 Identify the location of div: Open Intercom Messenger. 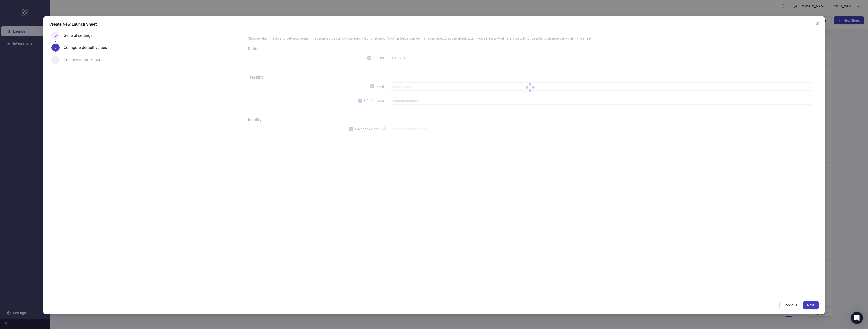
(857, 318).